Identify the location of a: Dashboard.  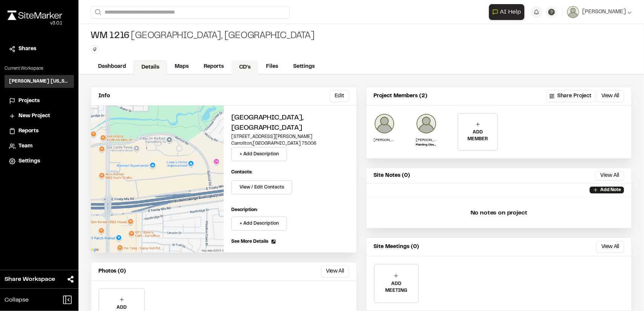
(112, 67).